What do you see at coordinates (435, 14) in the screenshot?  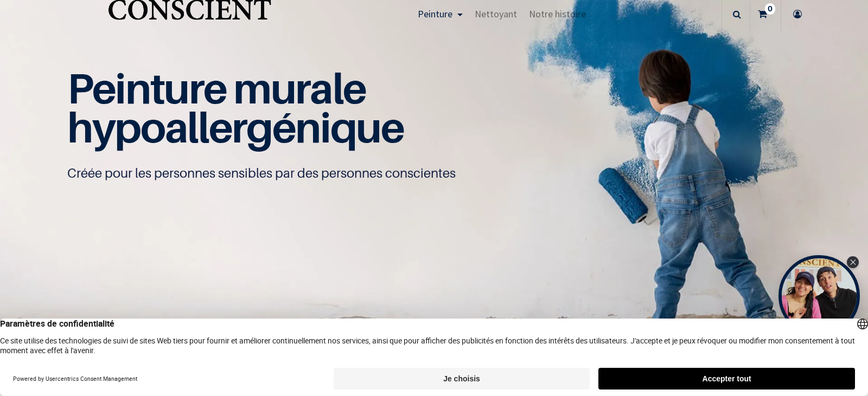 I see `span: Peinture` at bounding box center [435, 14].